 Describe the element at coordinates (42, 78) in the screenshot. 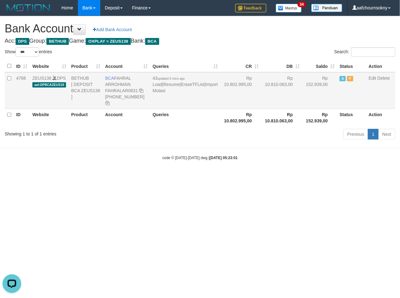

I see `a: ZEUS138` at that location.